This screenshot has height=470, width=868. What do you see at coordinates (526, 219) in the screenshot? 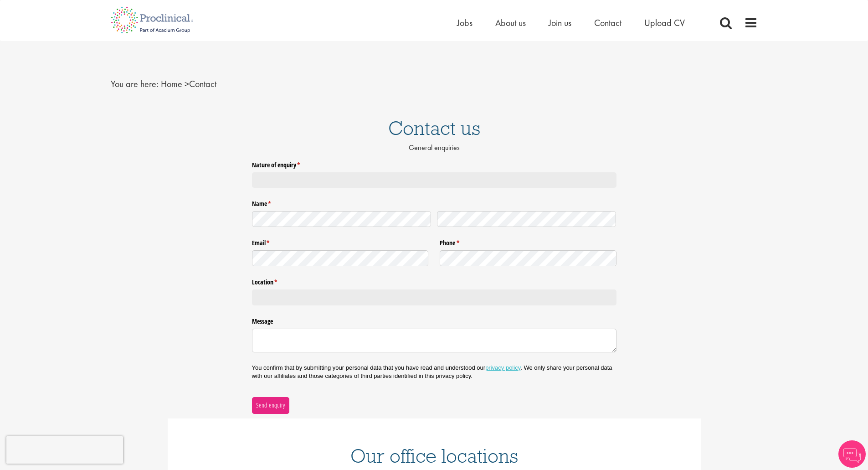
I see `input: Last` at bounding box center [526, 219].